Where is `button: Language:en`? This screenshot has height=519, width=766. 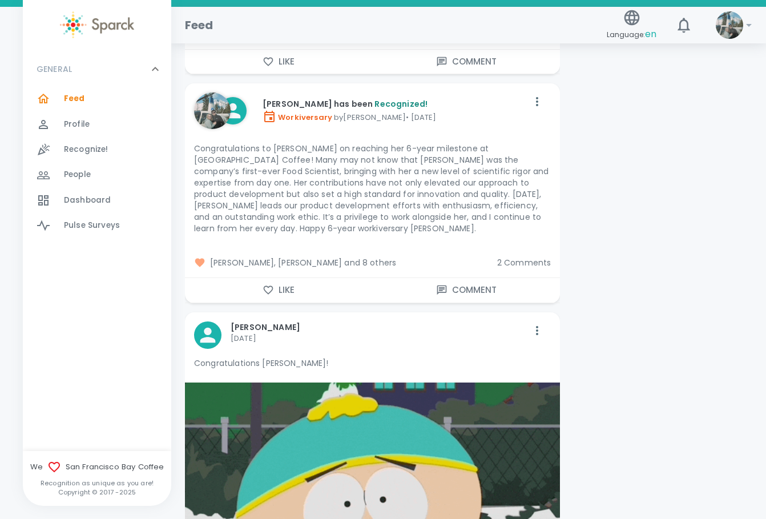 button: Language:en is located at coordinates (632, 25).